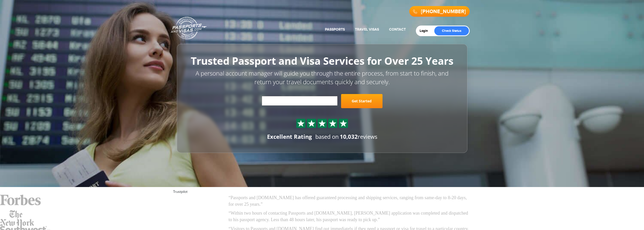 The height and width of the screenshot is (230, 644). Describe the element at coordinates (358, 137) in the screenshot. I see `span: reviews` at that location.